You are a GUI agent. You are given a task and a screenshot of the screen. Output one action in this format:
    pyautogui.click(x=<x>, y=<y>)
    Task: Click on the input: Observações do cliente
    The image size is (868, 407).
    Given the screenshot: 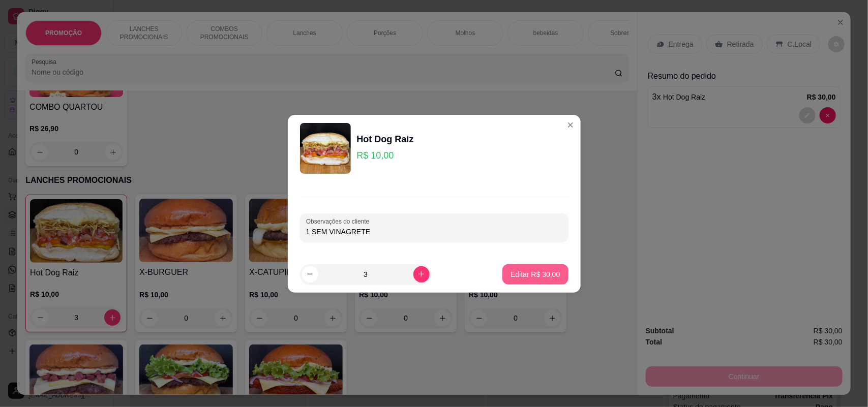 What is the action you would take?
    pyautogui.click(x=434, y=232)
    